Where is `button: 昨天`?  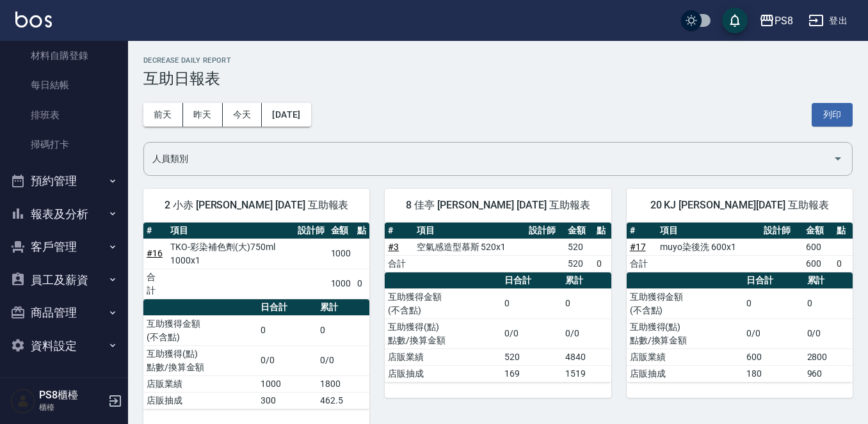 button: 昨天 is located at coordinates (203, 114).